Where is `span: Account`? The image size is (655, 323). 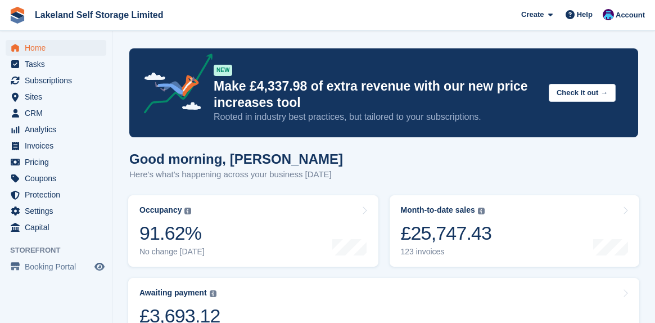 span: Account is located at coordinates (630, 15).